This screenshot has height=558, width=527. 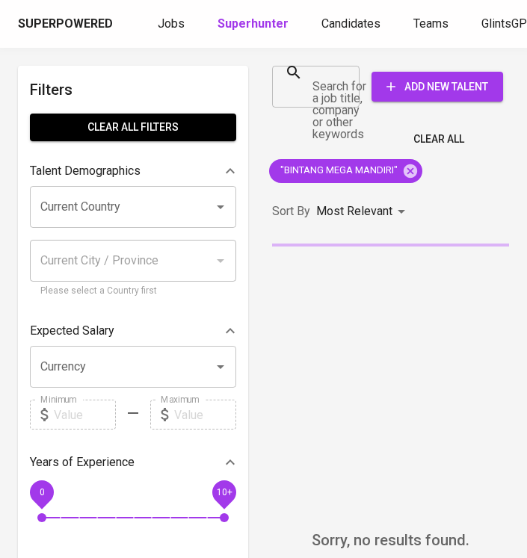 I want to click on span: Teams, so click(x=430, y=23).